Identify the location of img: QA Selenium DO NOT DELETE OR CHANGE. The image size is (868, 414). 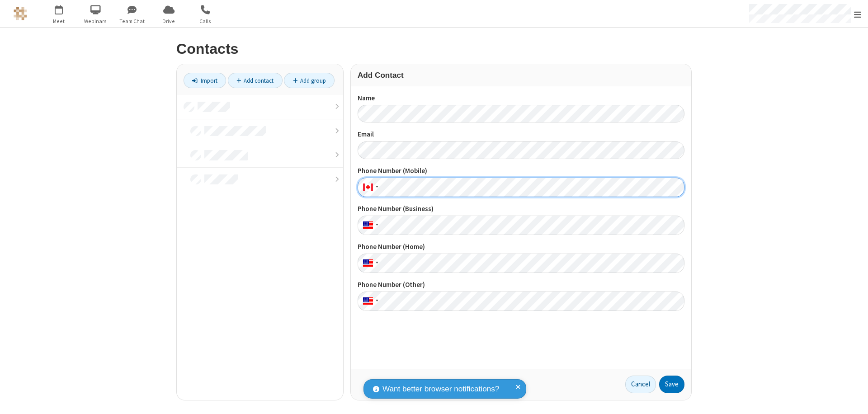
(20, 13).